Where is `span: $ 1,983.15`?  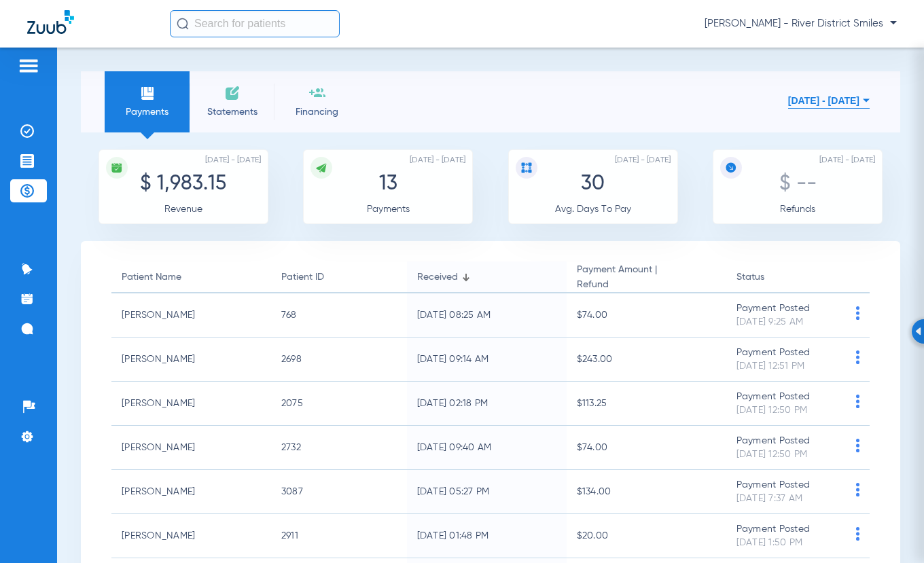
span: $ 1,983.15 is located at coordinates (183, 184).